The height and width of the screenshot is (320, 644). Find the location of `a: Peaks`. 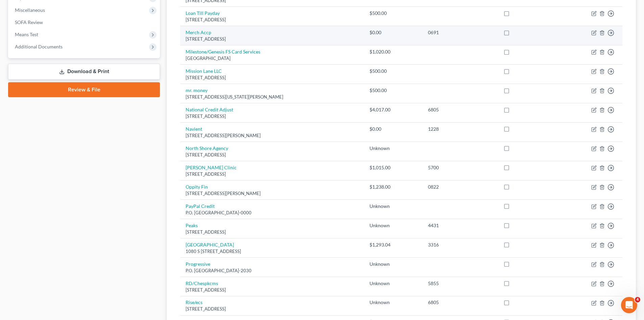

a: Peaks is located at coordinates (192, 225).